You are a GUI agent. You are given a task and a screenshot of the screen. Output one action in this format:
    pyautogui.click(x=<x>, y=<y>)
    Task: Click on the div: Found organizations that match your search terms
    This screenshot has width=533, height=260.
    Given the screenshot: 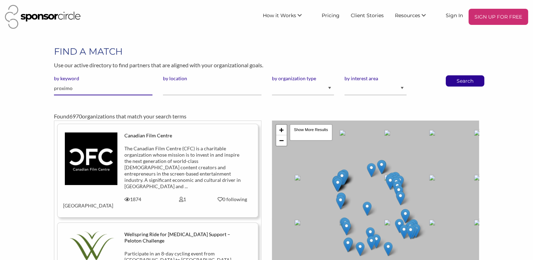 What is the action you would take?
    pyautogui.click(x=266, y=116)
    